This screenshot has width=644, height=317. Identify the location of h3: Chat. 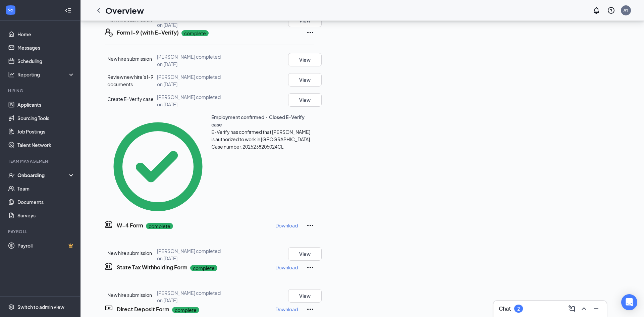
(505, 309).